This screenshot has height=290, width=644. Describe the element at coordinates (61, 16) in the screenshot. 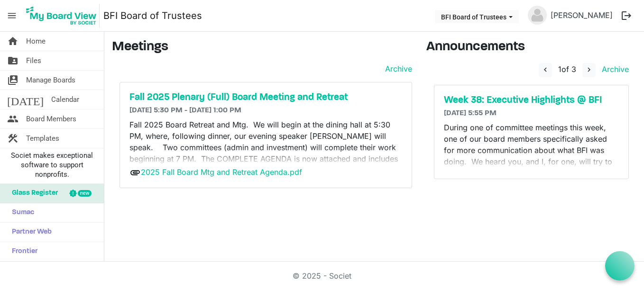

I see `img: My Board View Logo` at that location.